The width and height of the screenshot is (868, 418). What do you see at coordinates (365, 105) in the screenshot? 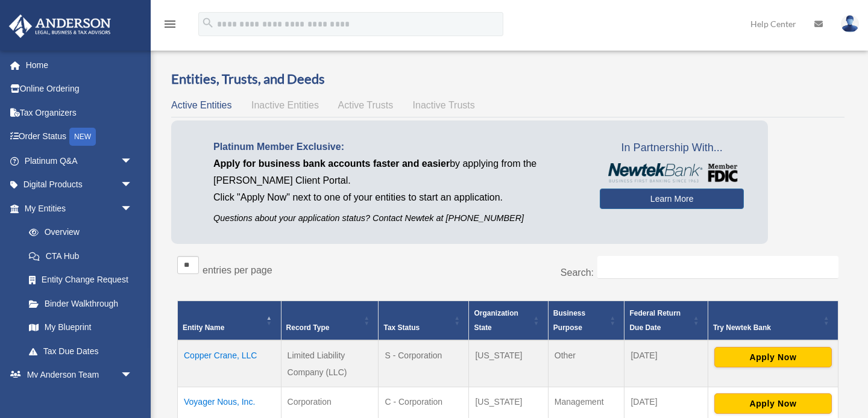
I see `span: Active Trusts` at bounding box center [365, 105].